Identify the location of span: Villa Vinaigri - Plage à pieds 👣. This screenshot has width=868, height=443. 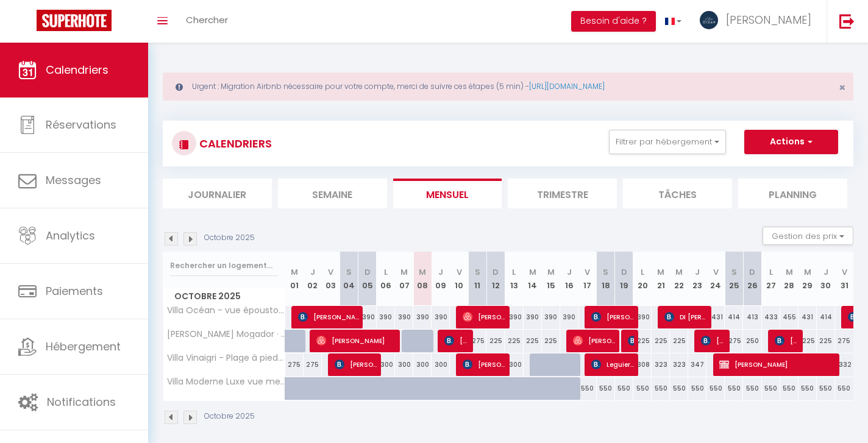
(226, 358).